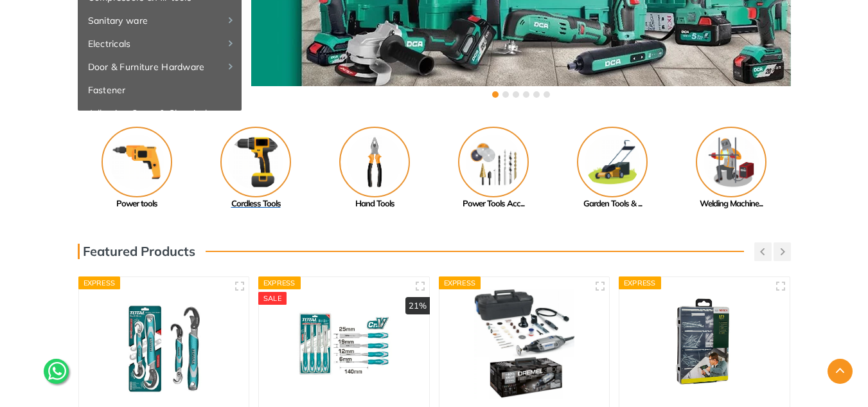  What do you see at coordinates (524, 343) in the screenshot?
I see `img: Royal Tools - 3000 Rotary Tools 55 pcs + 3 attachments` at bounding box center [524, 343].